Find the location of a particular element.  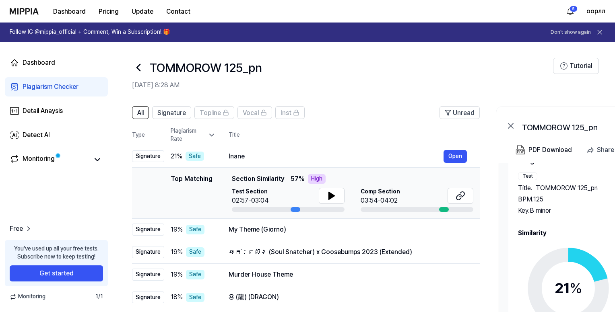

a: Contact is located at coordinates (178, 12).